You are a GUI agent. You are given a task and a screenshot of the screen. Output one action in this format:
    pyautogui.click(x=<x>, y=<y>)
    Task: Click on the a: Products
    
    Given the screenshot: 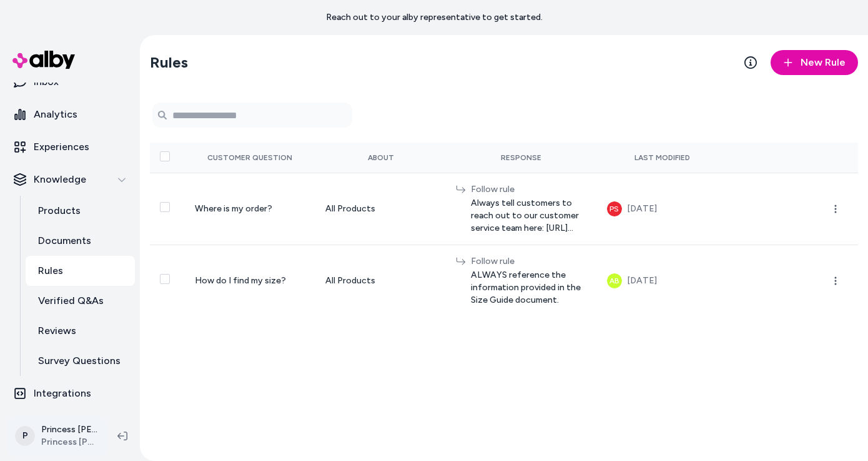 What is the action you would take?
    pyautogui.click(x=80, y=211)
    